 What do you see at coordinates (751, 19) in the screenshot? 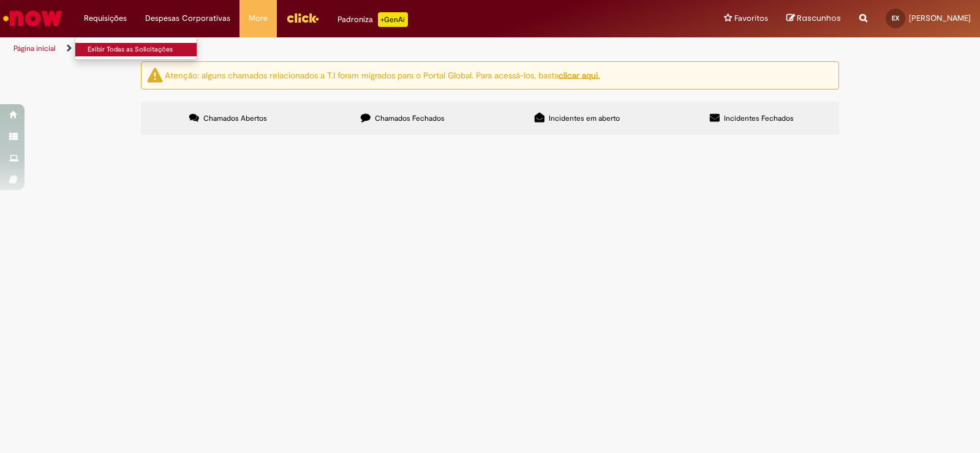
I see `span: Favoritos` at bounding box center [751, 19].